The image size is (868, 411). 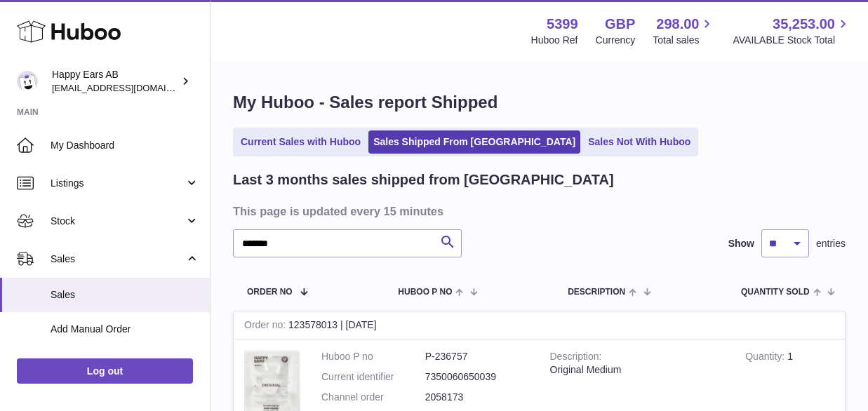 What do you see at coordinates (105, 371) in the screenshot?
I see `a: Log out` at bounding box center [105, 371].